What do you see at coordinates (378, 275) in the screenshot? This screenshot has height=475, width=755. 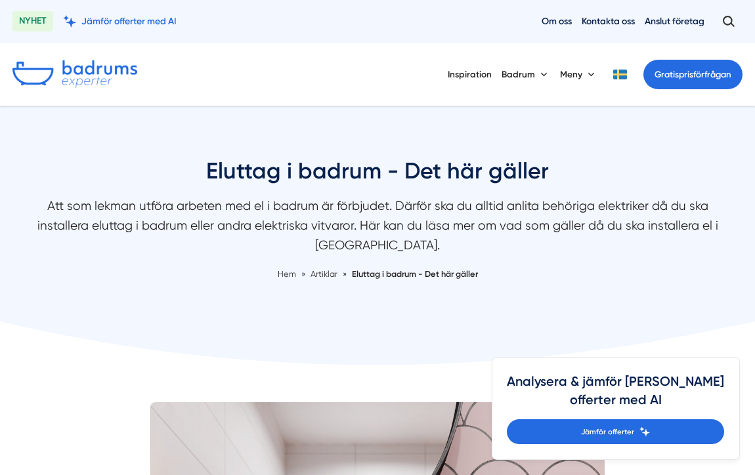 I see `nav: Breadcrumb` at bounding box center [378, 275].